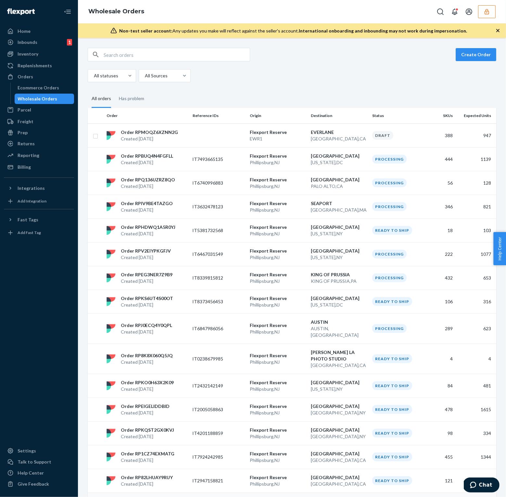 Image resolution: width=506 pixels, height=497 pixels. I want to click on p: IT6847986056, so click(219, 329).